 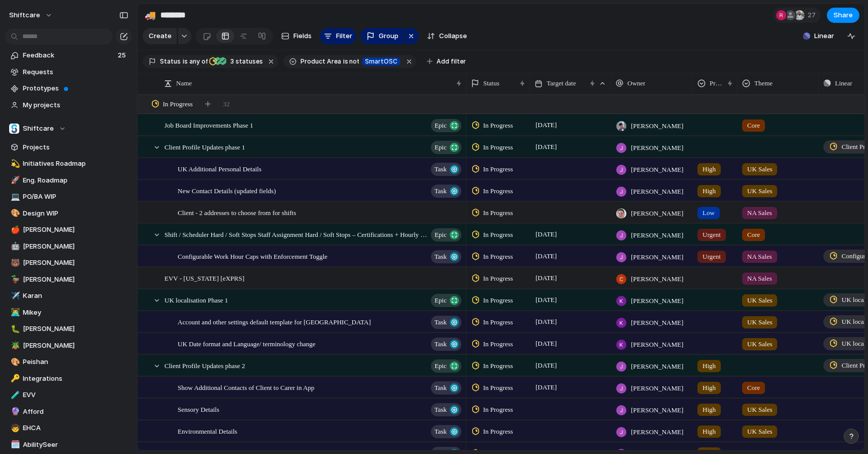 I want to click on span: shiftcare, so click(x=25, y=15).